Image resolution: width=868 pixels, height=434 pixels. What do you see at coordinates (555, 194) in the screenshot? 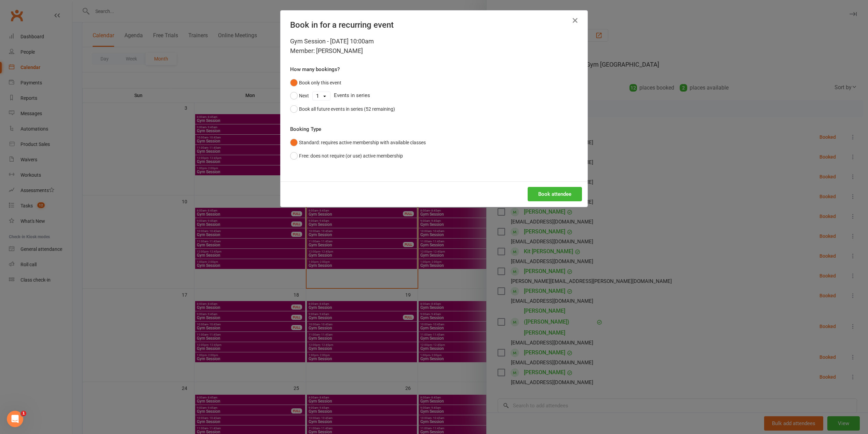
I see `button: Book attendee` at bounding box center [555, 194].